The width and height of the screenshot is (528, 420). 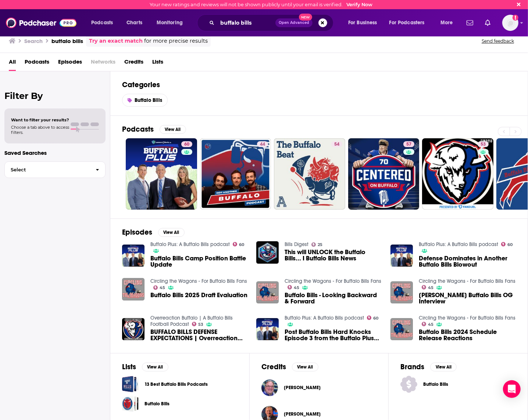 What do you see at coordinates (362, 23) in the screenshot?
I see `span: For Business` at bounding box center [362, 23].